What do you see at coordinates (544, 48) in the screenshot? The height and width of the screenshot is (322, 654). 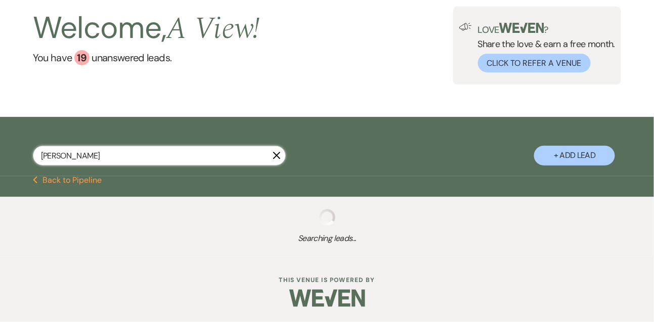 I see `div: Share the love & earn a free month.` at bounding box center [544, 48].